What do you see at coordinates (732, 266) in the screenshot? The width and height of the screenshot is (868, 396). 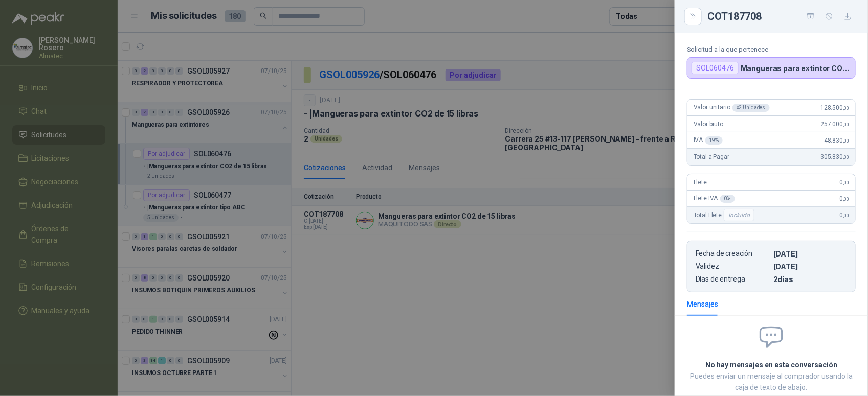 I see `p: Validez` at bounding box center [732, 266].